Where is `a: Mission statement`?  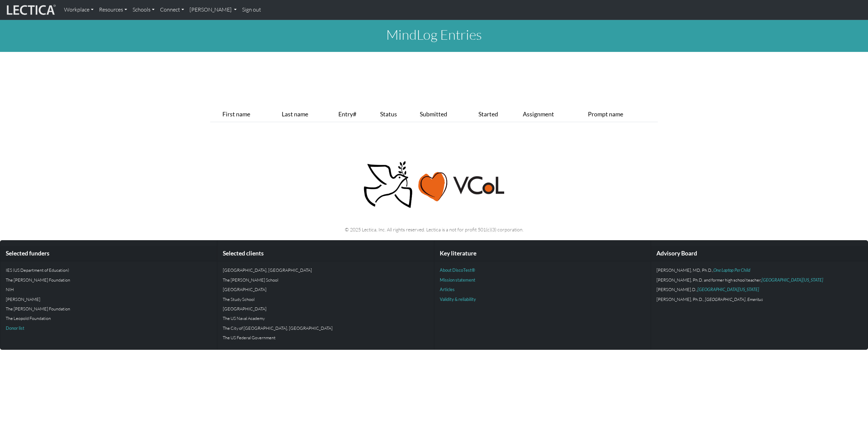
a: Mission statement is located at coordinates (457, 279).